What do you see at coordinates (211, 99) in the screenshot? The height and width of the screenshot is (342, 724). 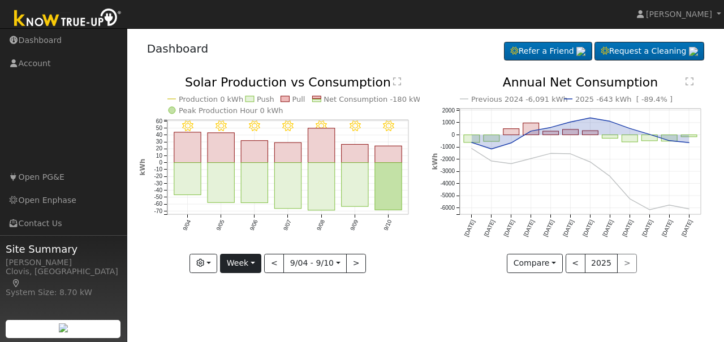 I see `text: Production 0 kWh` at bounding box center [211, 99].